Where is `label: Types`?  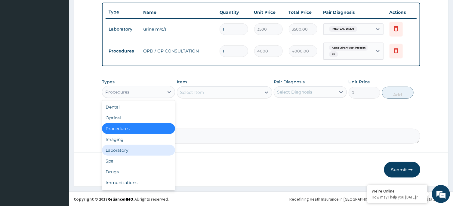
label: Types is located at coordinates (108, 82).